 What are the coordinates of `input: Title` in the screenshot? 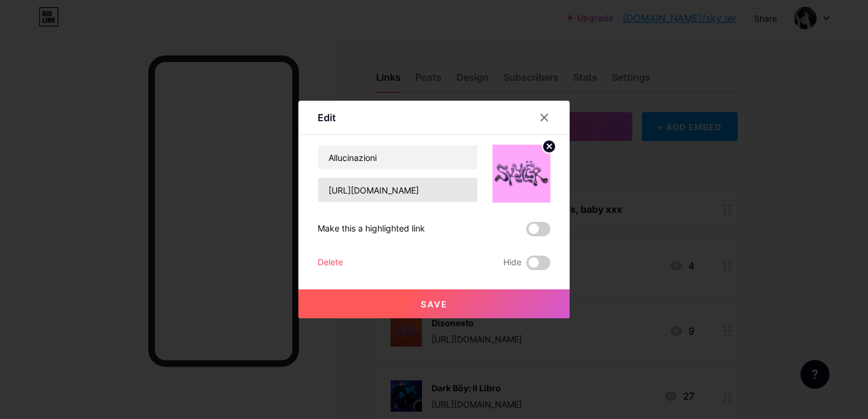 It's located at (398, 157).